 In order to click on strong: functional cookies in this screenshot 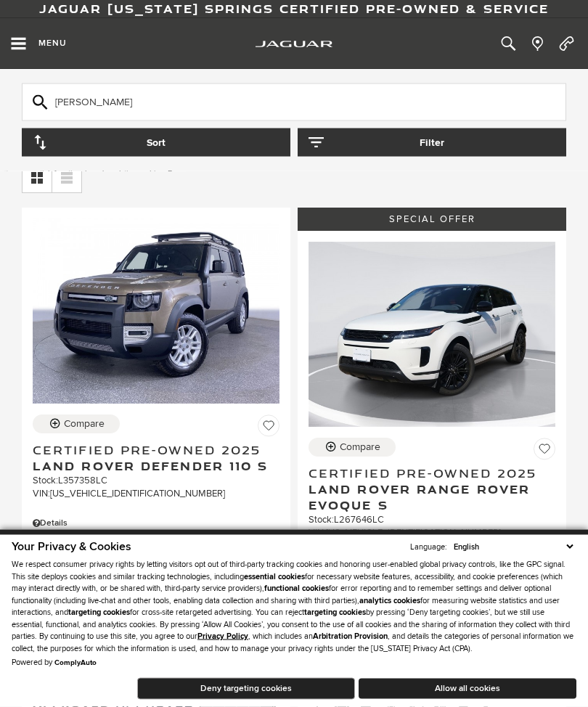, I will do `click(296, 588)`.